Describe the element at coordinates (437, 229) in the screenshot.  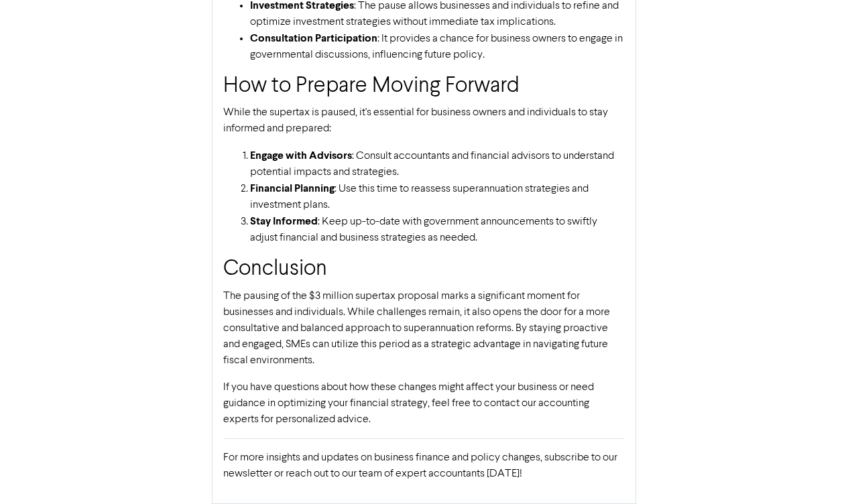
I see `li: : Keep up-to-date with government announcements to swiftly adjust financial and business strategi...` at that location.